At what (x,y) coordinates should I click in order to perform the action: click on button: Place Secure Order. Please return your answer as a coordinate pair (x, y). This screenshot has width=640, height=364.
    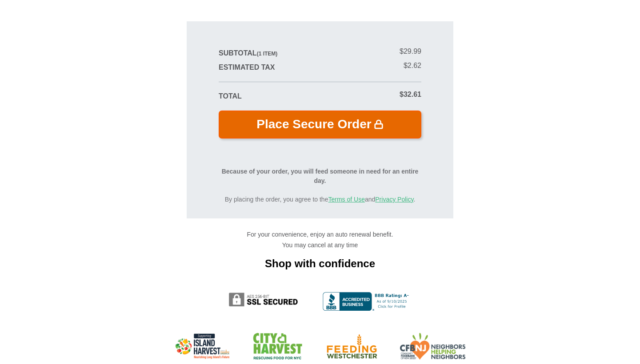
    Looking at the image, I should click on (320, 124).